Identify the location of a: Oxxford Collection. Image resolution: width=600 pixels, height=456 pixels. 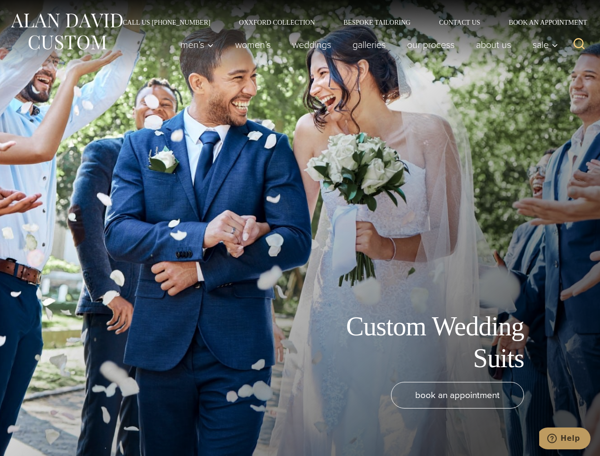
(277, 22).